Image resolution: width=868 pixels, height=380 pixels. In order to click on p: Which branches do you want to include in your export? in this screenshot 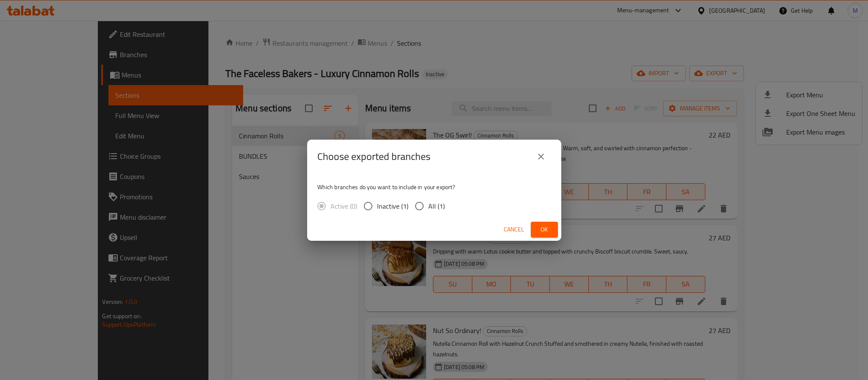, I will do `click(434, 187)`.